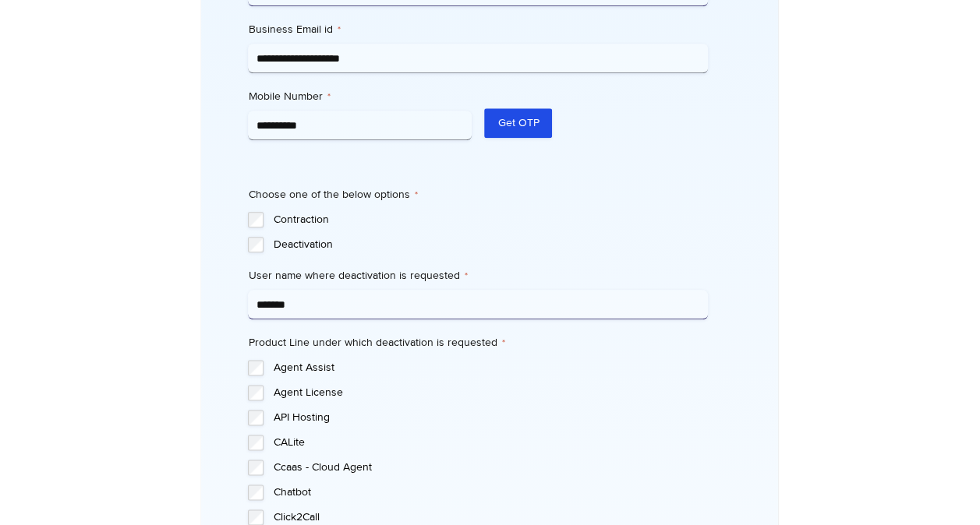 This screenshot has height=525, width=980. Describe the element at coordinates (490, 392) in the screenshot. I see `label: Agent License` at that location.